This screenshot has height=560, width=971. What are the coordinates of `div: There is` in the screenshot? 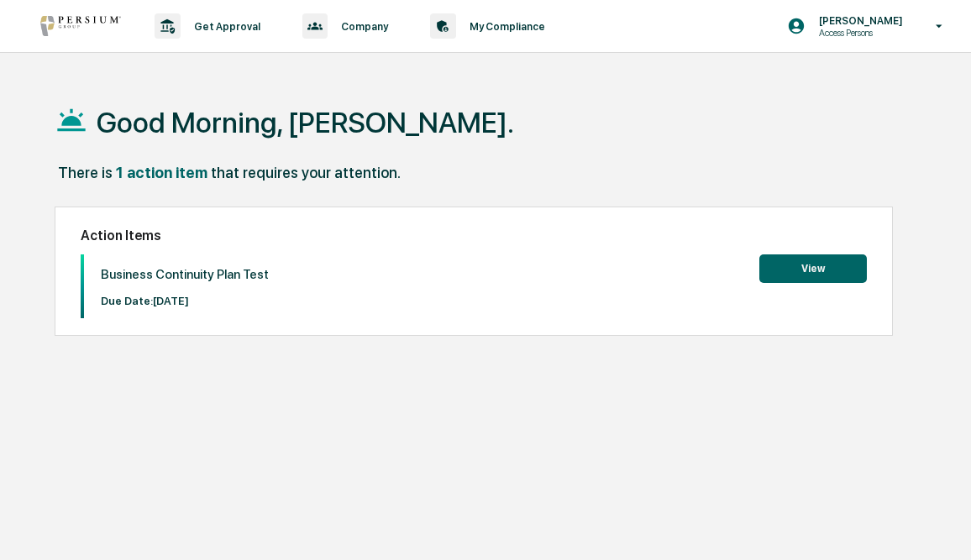 It's located at (85, 172).